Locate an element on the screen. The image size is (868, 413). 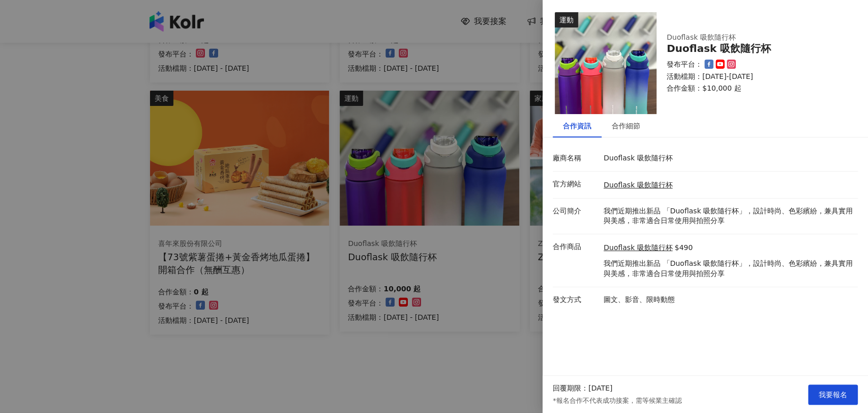
p: 公司簡介 is located at coordinates (576, 211).